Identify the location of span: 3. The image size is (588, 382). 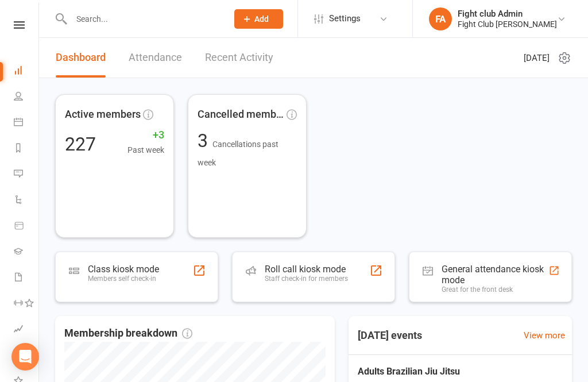
(205, 141).